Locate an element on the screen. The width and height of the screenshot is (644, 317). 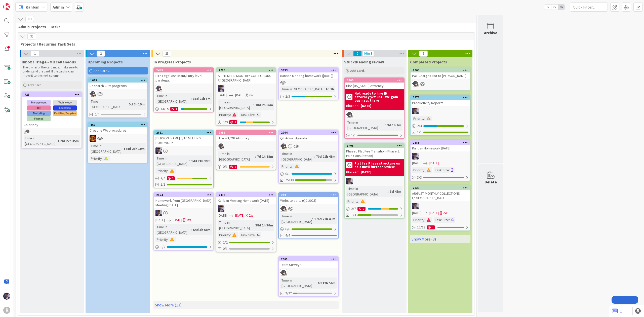
span: 2/22 is located at coordinates (289, 293).